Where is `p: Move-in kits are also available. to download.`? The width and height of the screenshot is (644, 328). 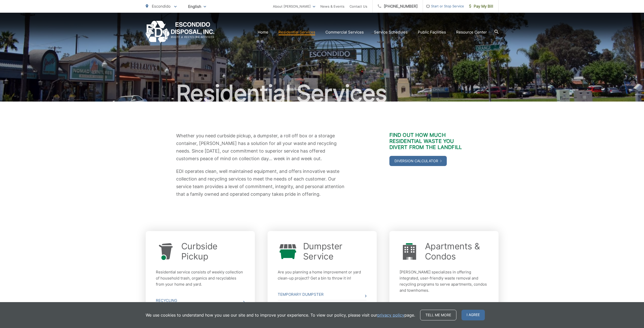
p: Move-in kits are also available. to download. is located at coordinates (444, 307).